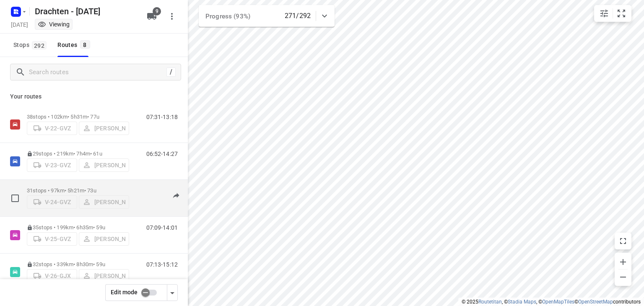  Describe the element at coordinates (31, 45) in the screenshot. I see `span: Stops` at that location.